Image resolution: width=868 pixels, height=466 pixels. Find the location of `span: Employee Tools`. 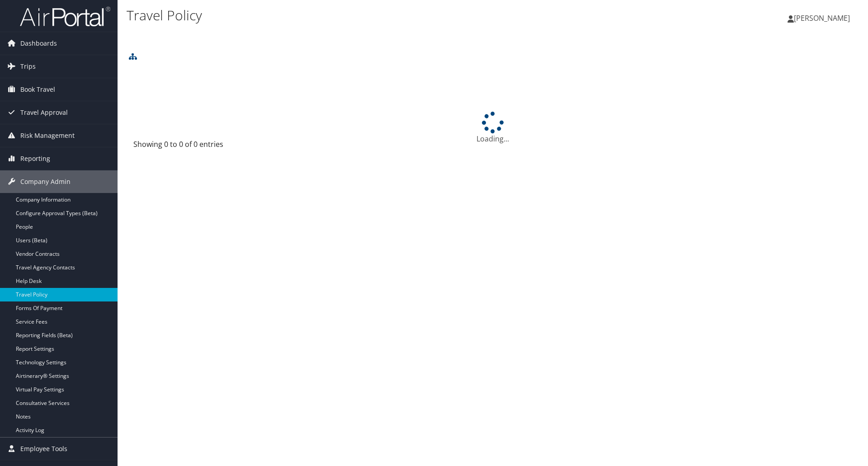

span: Employee Tools is located at coordinates (44, 449).